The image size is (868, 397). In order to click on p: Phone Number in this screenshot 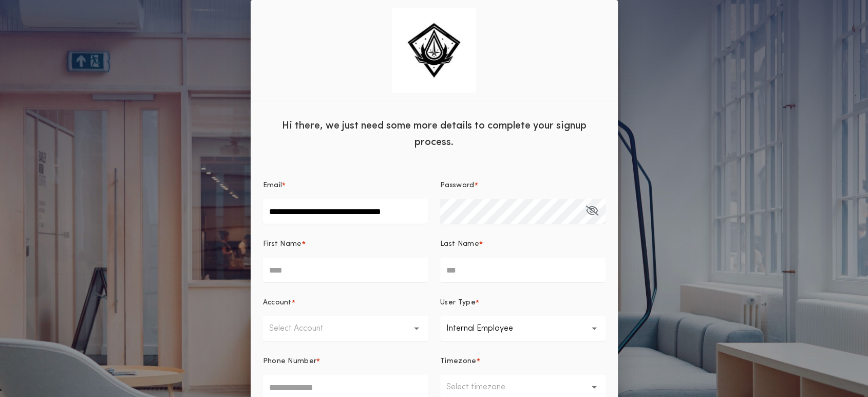, I will do `click(290, 361)`.